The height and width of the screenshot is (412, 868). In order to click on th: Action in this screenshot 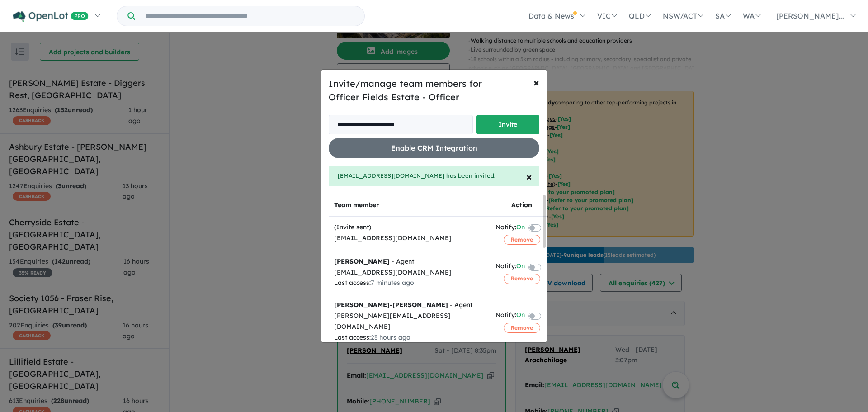, I will do `click(522, 205)`.